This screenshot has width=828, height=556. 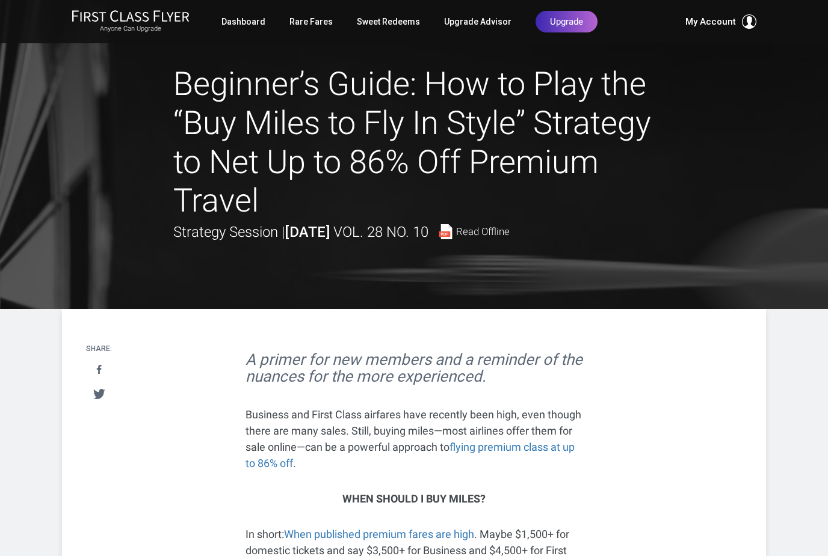 I want to click on div: Strategy Session |, so click(x=341, y=232).